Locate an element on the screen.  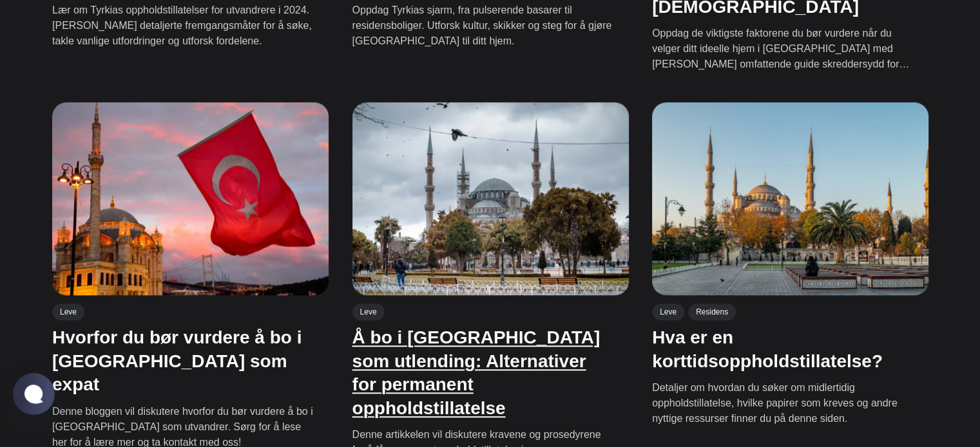
a: Residens is located at coordinates (712, 312).